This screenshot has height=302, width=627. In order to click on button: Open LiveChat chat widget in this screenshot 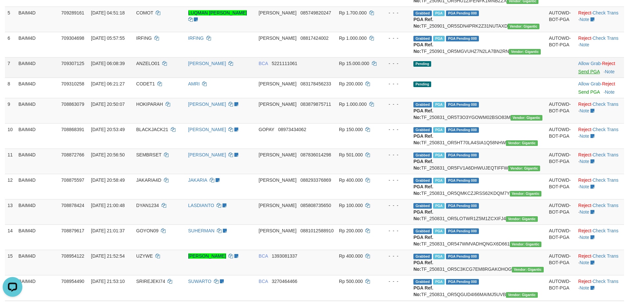, I will do `click(13, 13)`.